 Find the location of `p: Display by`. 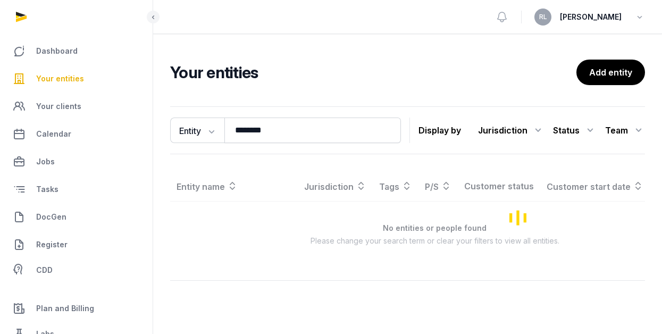

p: Display by is located at coordinates (439, 130).